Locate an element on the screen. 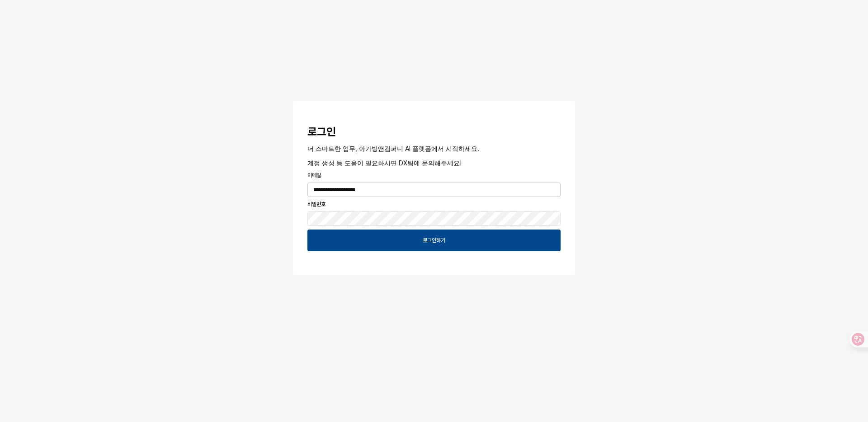 This screenshot has height=422, width=868. p: 더 스마트한 업무, 아가방앤컴퍼니 AI 플랫폼에서 시작하세요. is located at coordinates (434, 148).